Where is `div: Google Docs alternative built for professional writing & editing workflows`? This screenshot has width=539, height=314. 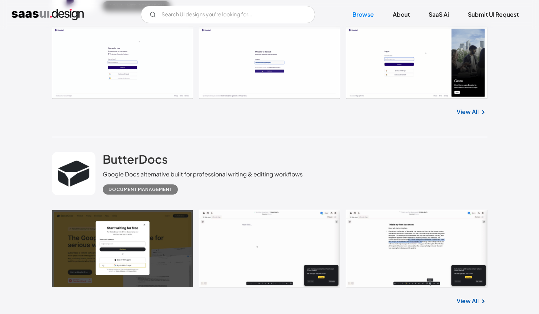 div: Google Docs alternative built for professional writing & editing workflows is located at coordinates (202, 174).